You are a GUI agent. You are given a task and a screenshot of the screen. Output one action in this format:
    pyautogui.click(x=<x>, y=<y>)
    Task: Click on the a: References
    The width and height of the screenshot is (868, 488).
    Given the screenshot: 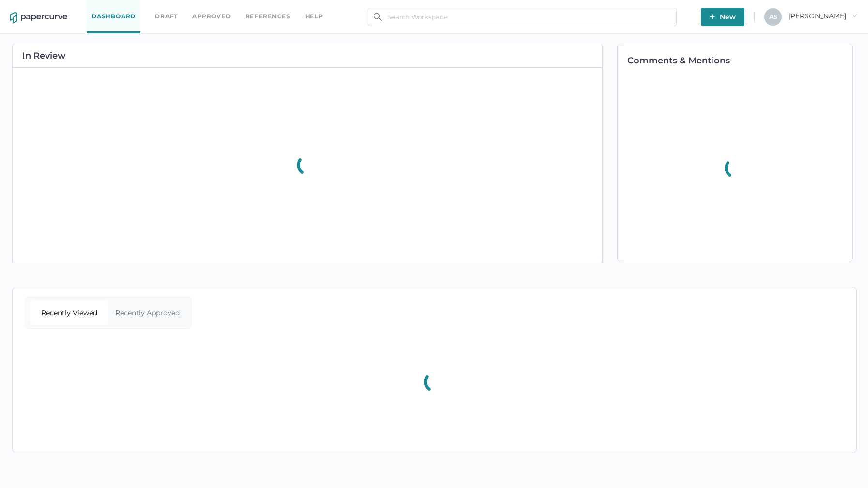 What is the action you would take?
    pyautogui.click(x=268, y=17)
    